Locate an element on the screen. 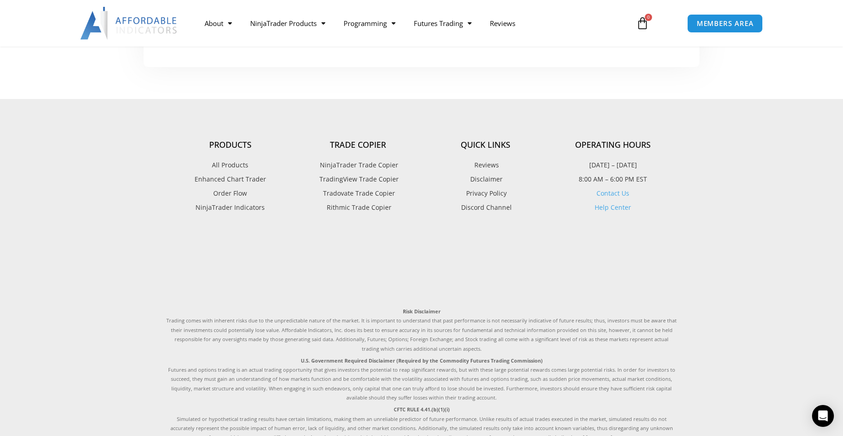  p: 8:00 AM – 6:00 PM EST is located at coordinates (613, 179).